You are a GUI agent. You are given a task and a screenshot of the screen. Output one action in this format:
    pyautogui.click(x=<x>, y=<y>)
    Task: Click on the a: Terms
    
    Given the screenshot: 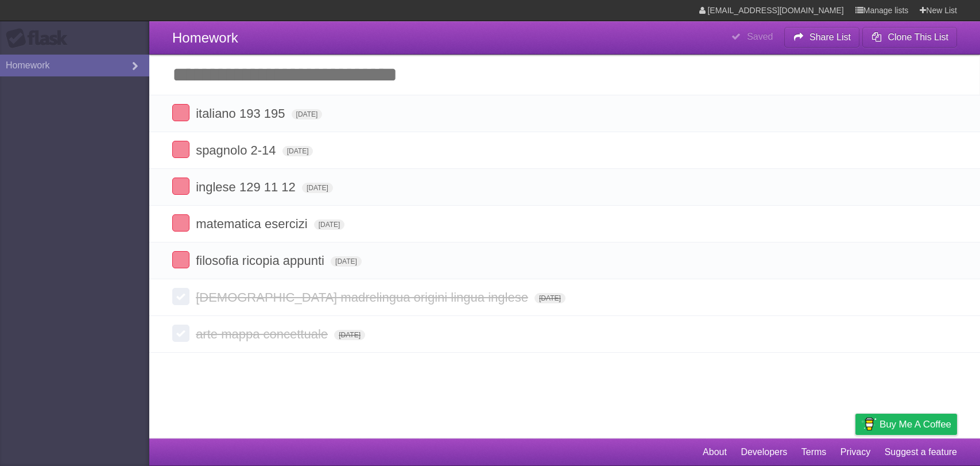 What is the action you would take?
    pyautogui.click(x=814, y=452)
    